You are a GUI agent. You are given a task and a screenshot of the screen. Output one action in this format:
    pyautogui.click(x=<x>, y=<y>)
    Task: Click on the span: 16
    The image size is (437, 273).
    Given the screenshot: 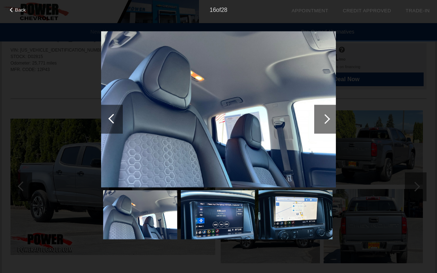 What is the action you would take?
    pyautogui.click(x=213, y=10)
    